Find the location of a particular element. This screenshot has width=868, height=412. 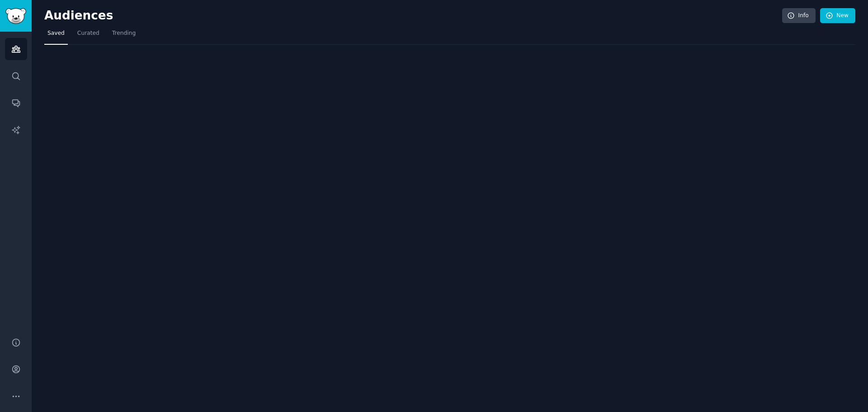

a: New is located at coordinates (838, 15).